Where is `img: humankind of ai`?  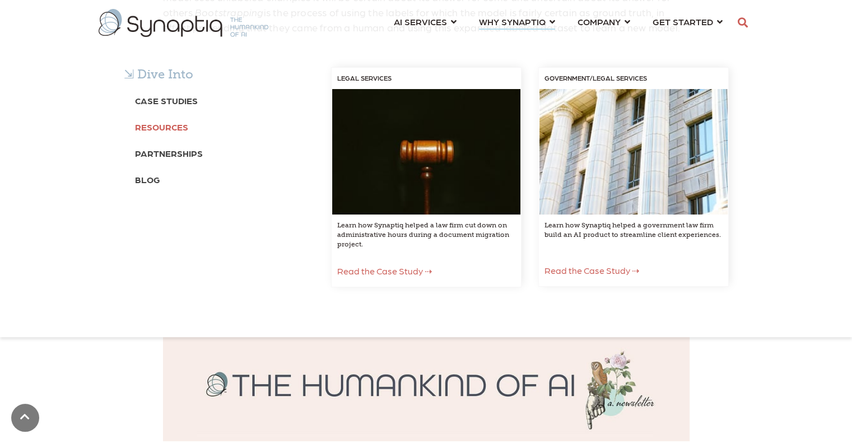 img: humankind of ai is located at coordinates (426, 386).